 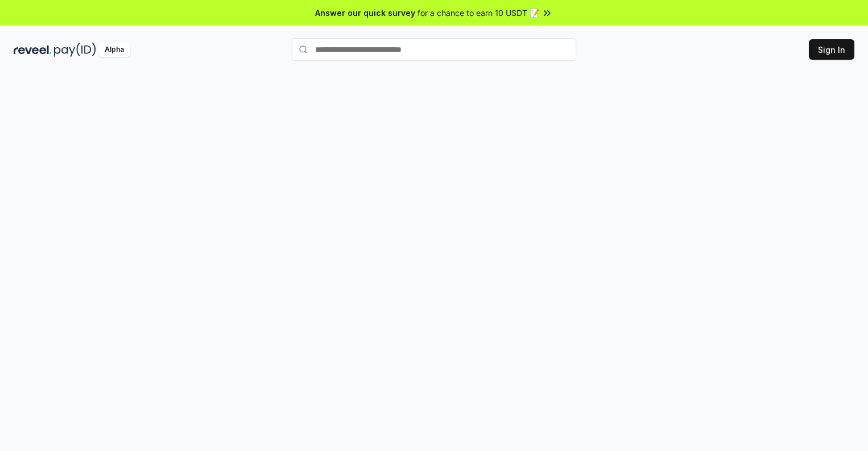 What do you see at coordinates (32, 49) in the screenshot?
I see `img: reveel_dark` at bounding box center [32, 49].